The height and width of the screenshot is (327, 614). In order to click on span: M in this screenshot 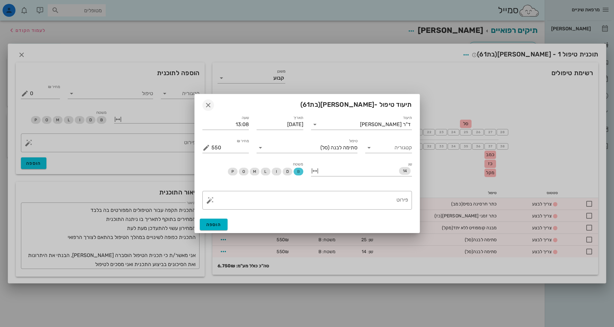, I will do `click(254, 172)`.